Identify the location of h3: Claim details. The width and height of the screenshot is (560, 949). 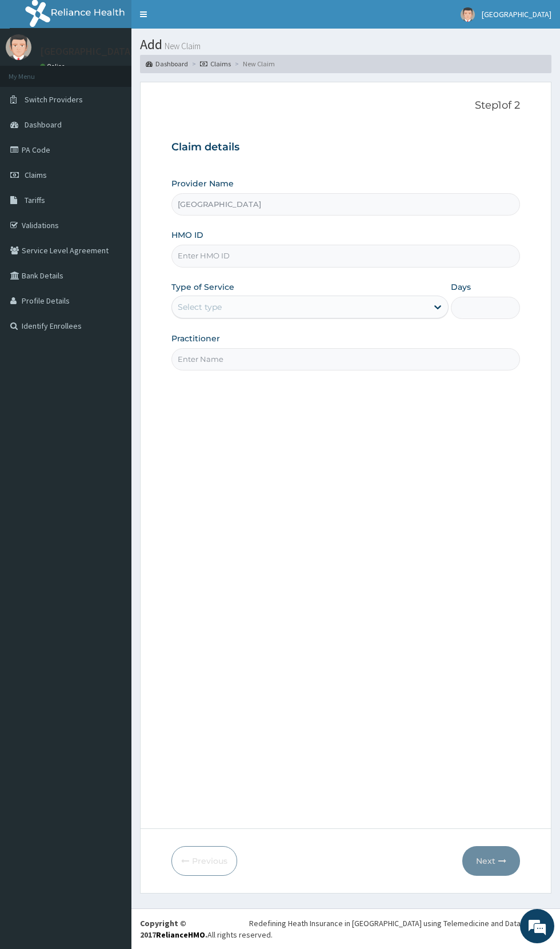
(346, 147).